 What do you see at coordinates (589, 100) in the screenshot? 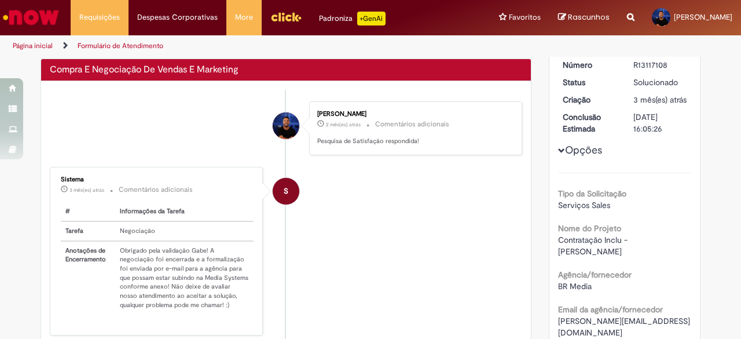
I see `dt: Criação` at bounding box center [589, 100].